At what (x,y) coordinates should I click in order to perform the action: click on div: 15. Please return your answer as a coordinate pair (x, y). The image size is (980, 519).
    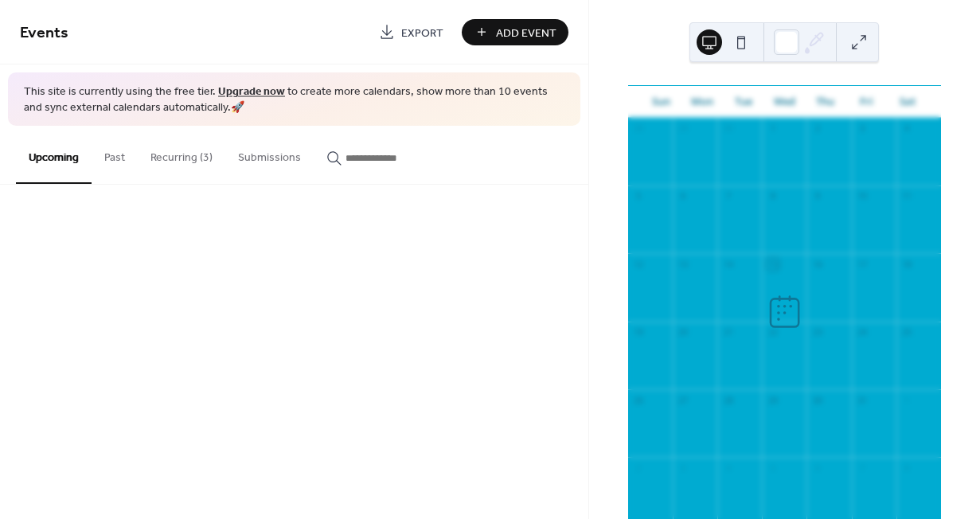
    Looking at the image, I should click on (772, 263).